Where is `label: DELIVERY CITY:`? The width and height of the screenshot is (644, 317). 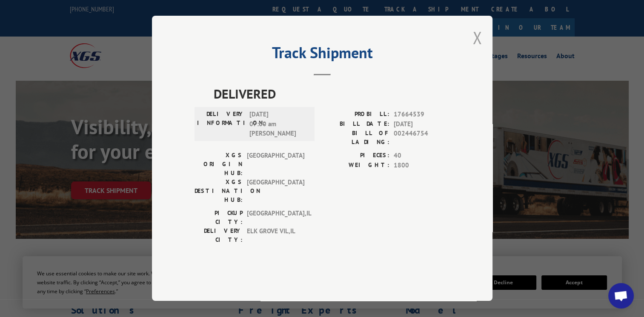 label: DELIVERY CITY: is located at coordinates (218, 236).